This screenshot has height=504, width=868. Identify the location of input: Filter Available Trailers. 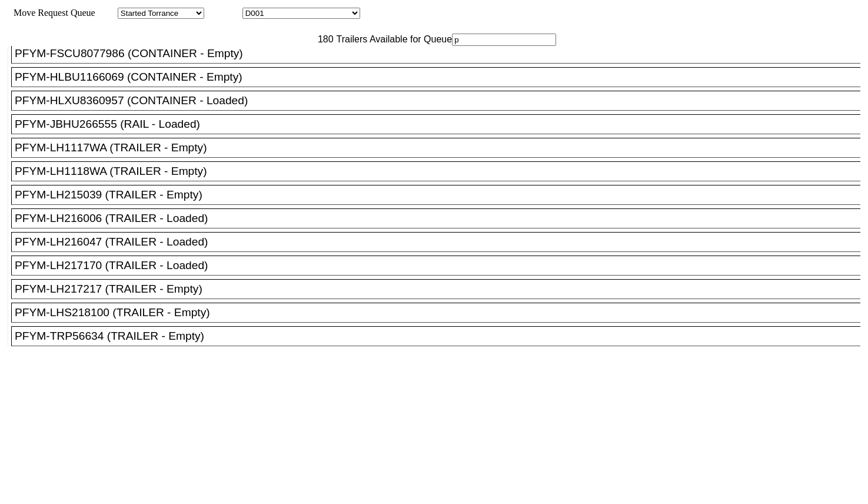
(504, 40).